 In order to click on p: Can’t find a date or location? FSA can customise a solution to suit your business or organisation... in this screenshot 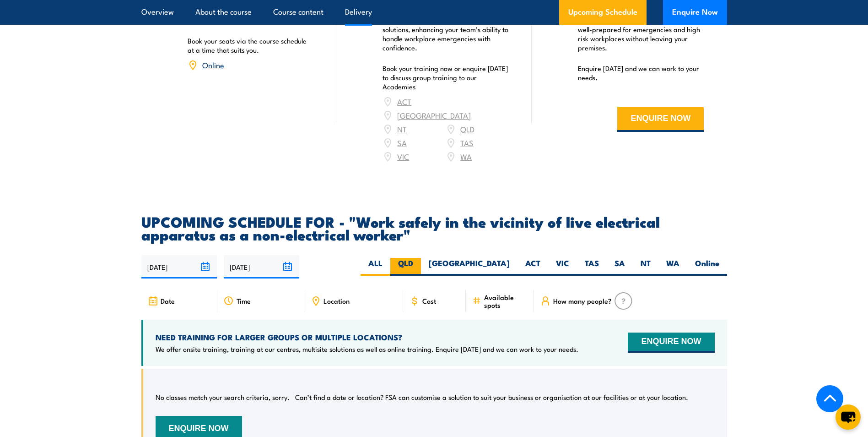, I will do `click(492, 397)`.